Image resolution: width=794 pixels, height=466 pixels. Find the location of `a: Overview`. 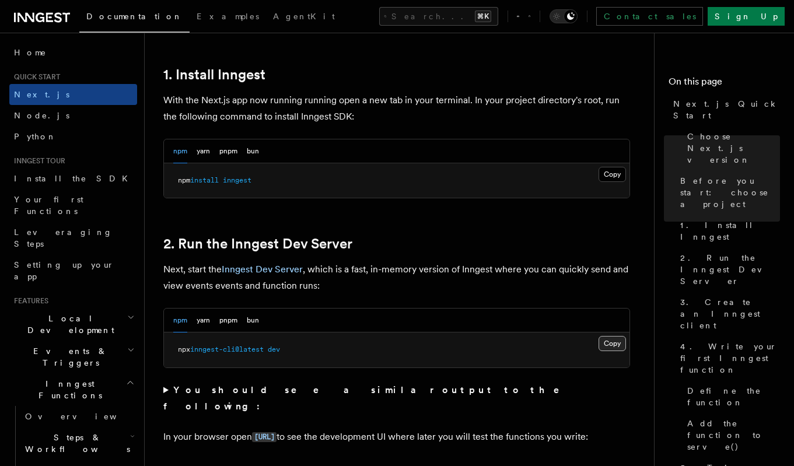

a: Overview is located at coordinates (79, 417).